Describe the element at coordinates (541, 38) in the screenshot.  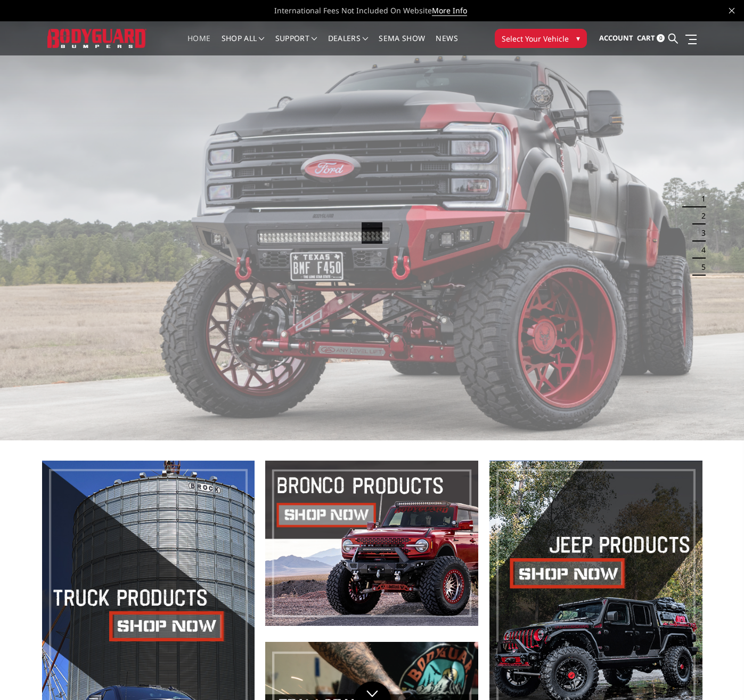
I see `button: Select Your Vehicle` at that location.